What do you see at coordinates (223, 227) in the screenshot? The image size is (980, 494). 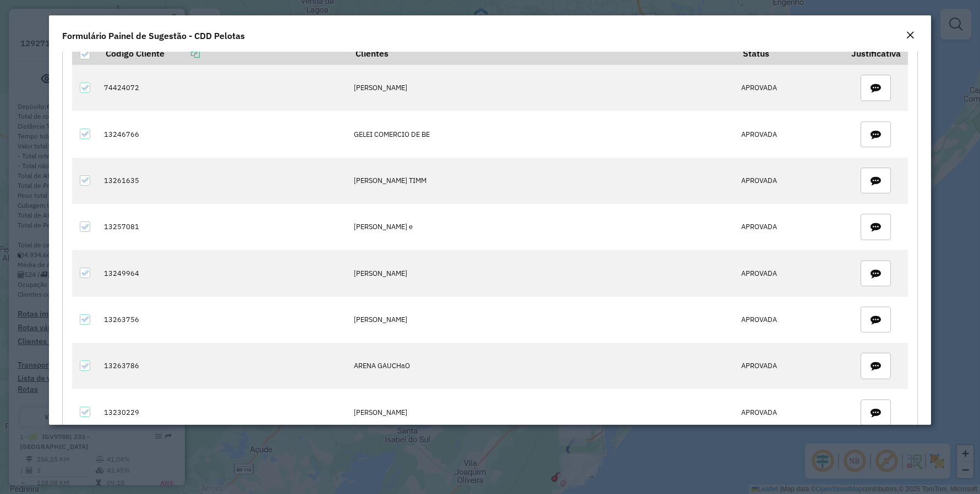 I see `td: 13257081` at bounding box center [223, 227].